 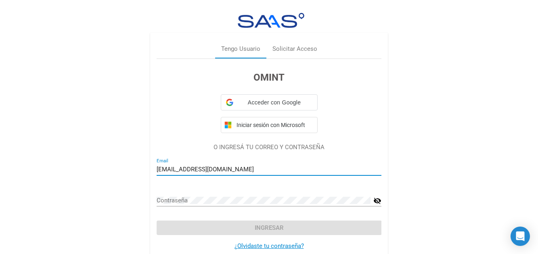 What do you see at coordinates (295, 49) in the screenshot?
I see `div: Solicitar Acceso` at bounding box center [295, 49].